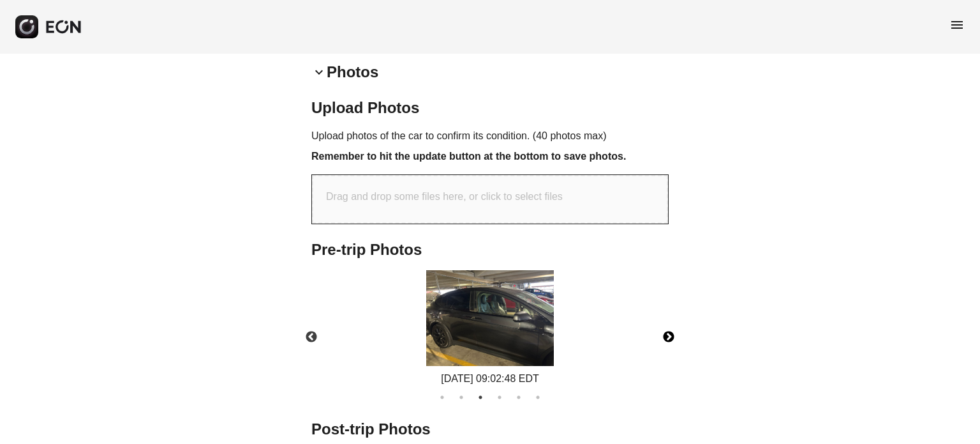 The image size is (980, 444). Describe the element at coordinates (442, 397) in the screenshot. I see `button: 1` at that location.